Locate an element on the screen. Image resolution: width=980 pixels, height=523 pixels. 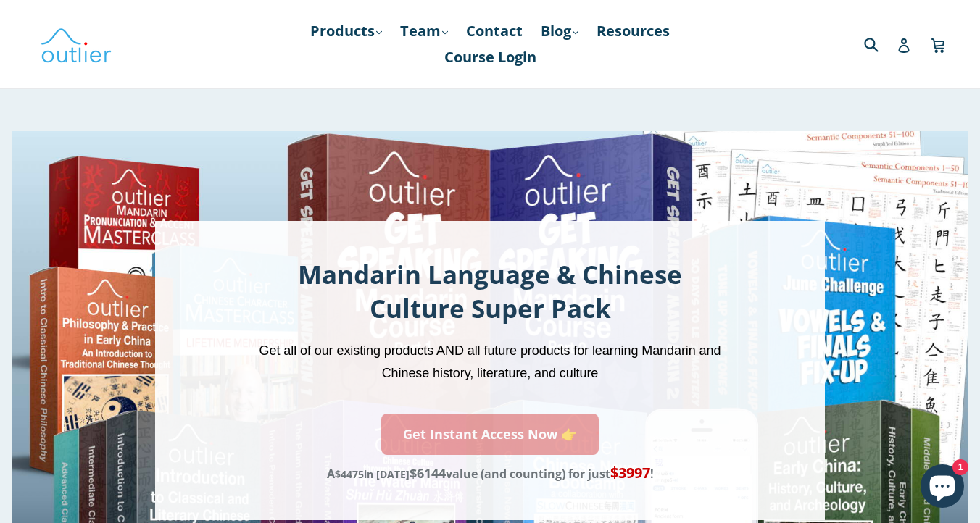
span: $3997 is located at coordinates (630, 473).